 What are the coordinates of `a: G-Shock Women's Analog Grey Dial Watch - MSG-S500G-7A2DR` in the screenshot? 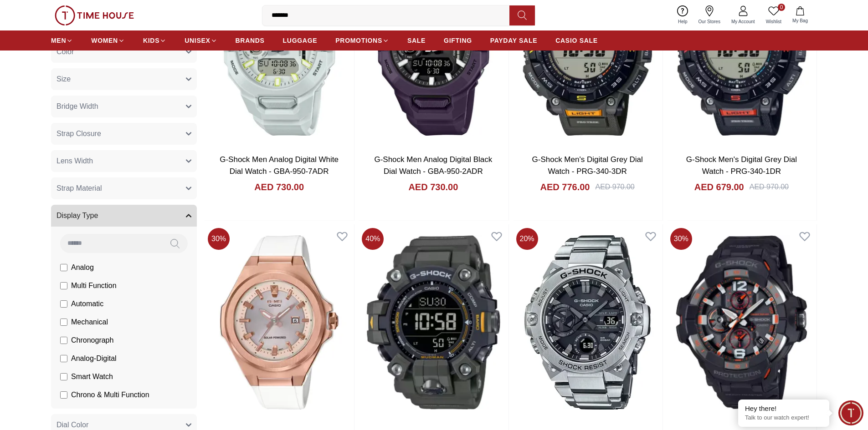 It's located at (279, 322).